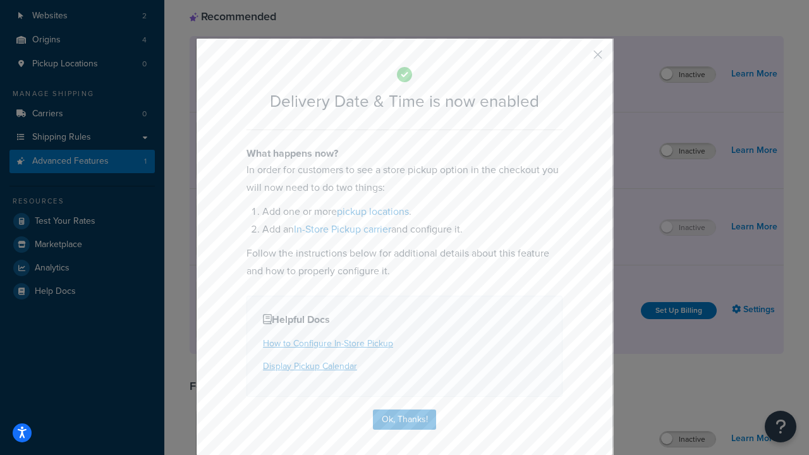 The image size is (809, 455). Describe the element at coordinates (404, 101) in the screenshot. I see `h2: Delivery Date & Time is now enabled` at that location.